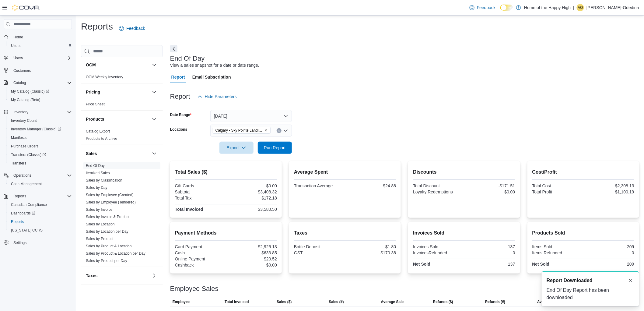  Describe the element at coordinates (583, 172) in the screenshot. I see `h2: Cost/Profit` at that location.